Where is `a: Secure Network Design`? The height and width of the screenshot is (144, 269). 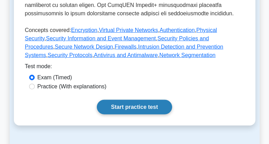
a: Secure Network Design is located at coordinates (84, 47).